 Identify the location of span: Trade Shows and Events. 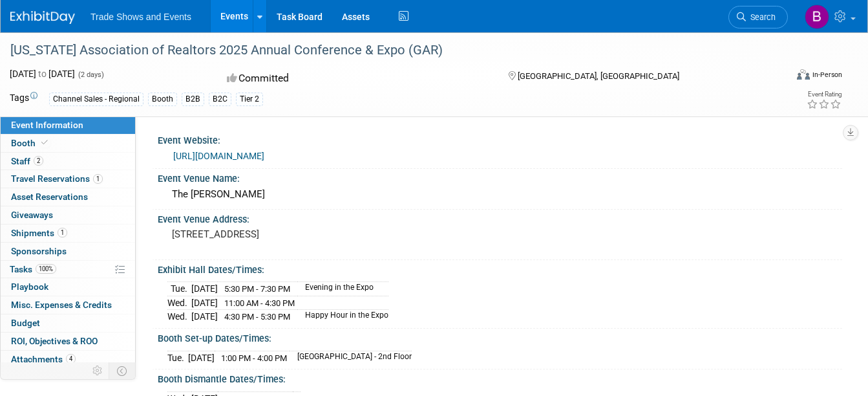
(141, 17).